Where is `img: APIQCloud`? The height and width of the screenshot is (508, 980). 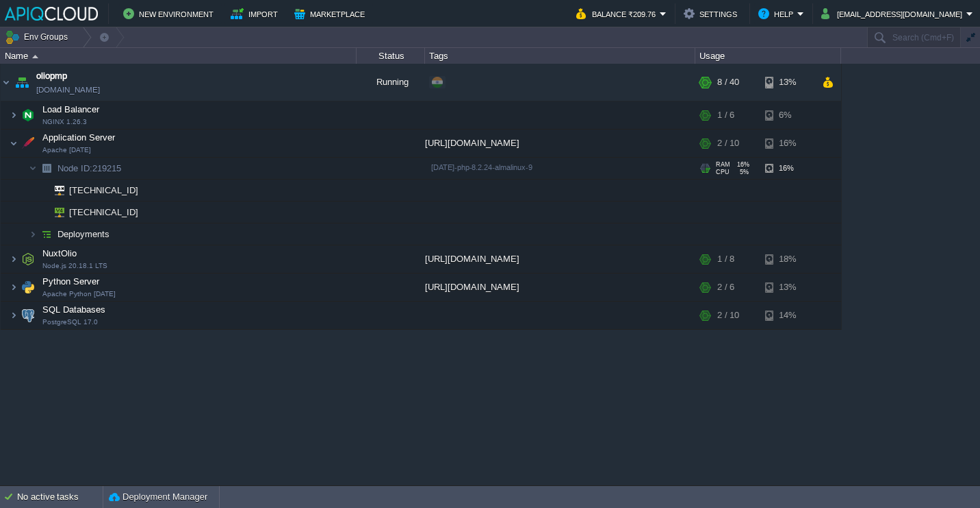 img: APIQCloud is located at coordinates (51, 14).